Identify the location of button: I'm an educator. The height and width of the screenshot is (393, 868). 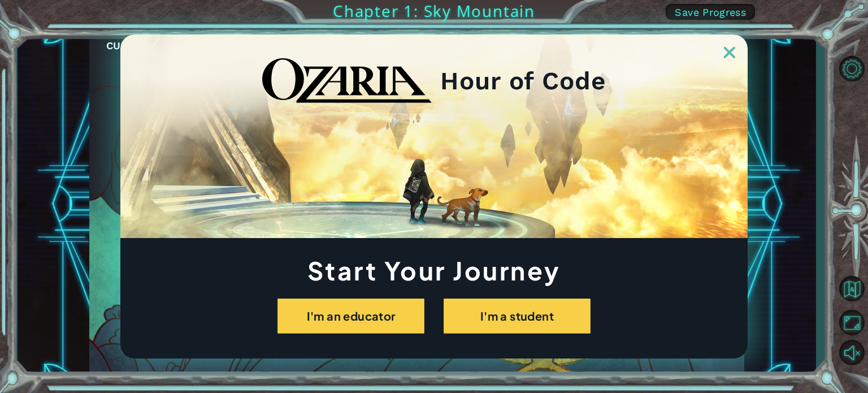
(351, 316).